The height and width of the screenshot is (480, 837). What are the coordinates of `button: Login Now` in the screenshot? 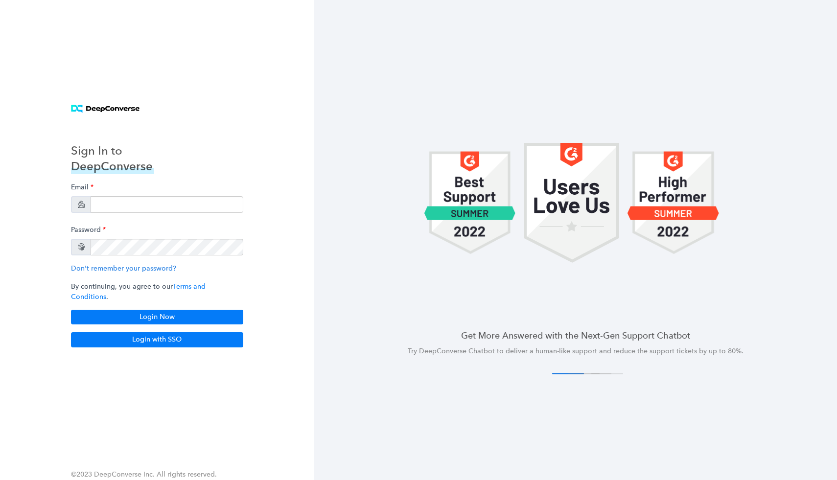 It's located at (157, 317).